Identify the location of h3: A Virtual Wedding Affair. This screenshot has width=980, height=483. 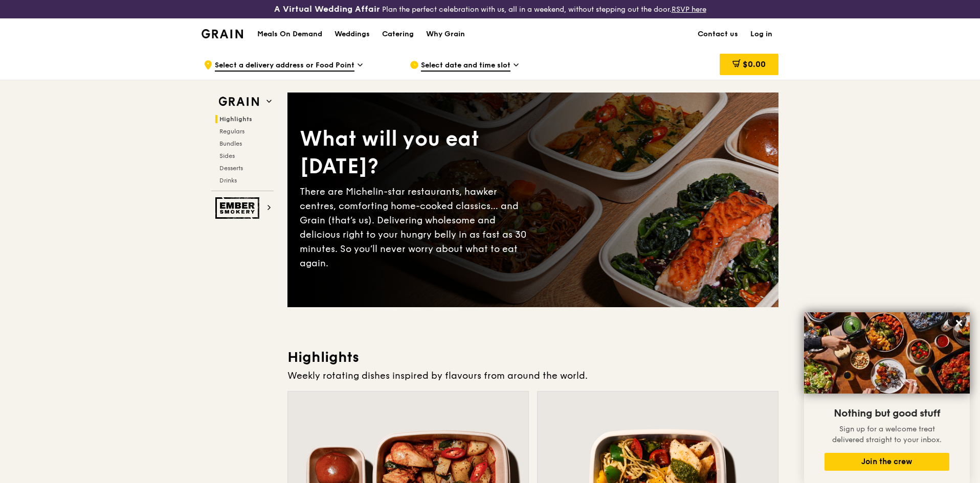
(327, 9).